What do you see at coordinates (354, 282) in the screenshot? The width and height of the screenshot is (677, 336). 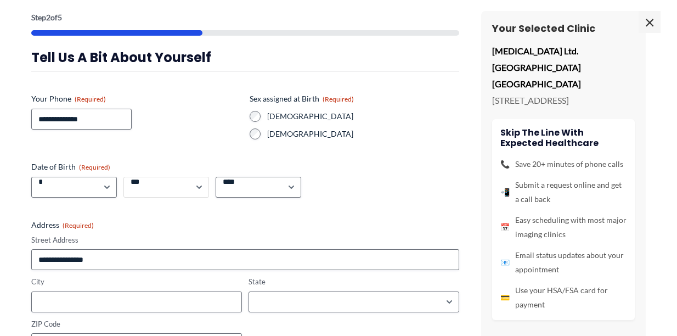 I see `label: State` at bounding box center [354, 282].